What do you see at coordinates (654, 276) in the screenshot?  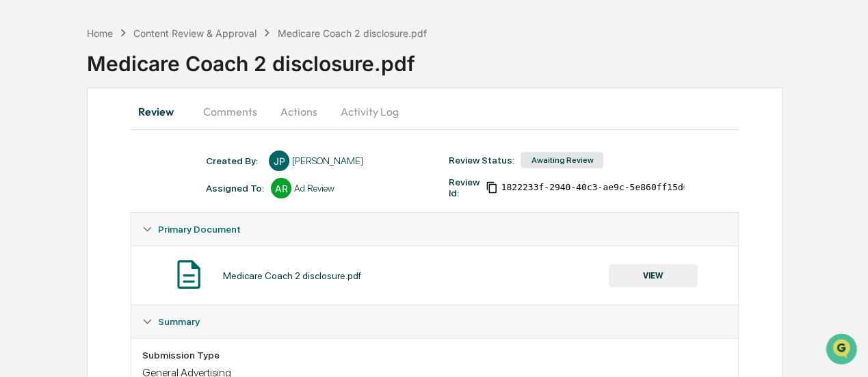 I see `button: VIEW` at bounding box center [654, 276].